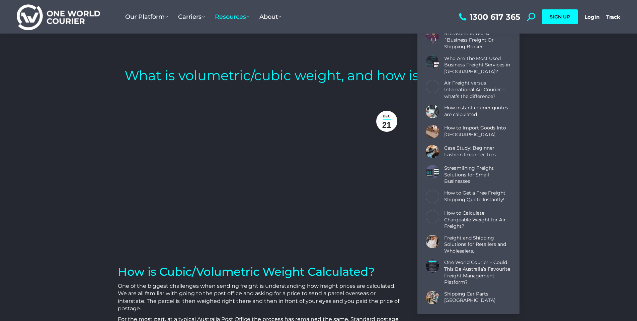 This screenshot has width=637, height=321. Describe the element at coordinates (270, 17) in the screenshot. I see `span: About` at that location.